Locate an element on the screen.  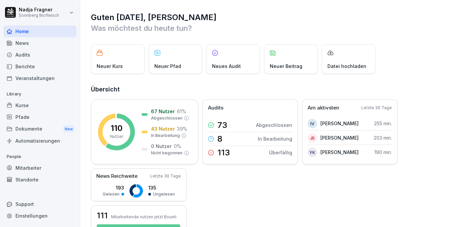
p: 0 % is located at coordinates (177, 146).